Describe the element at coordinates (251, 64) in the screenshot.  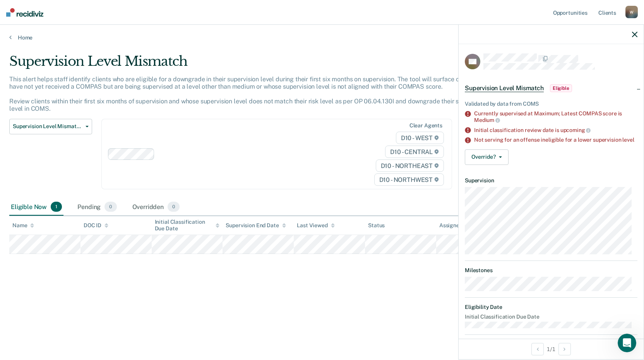
I see `div: Supervision Level Mismatch` at that location.